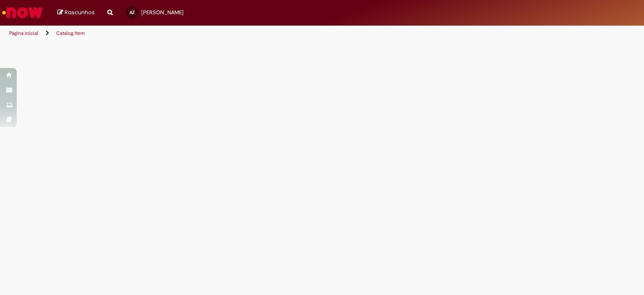 The height and width of the screenshot is (295, 644). Describe the element at coordinates (76, 12) in the screenshot. I see `a: Rascunhos` at that location.